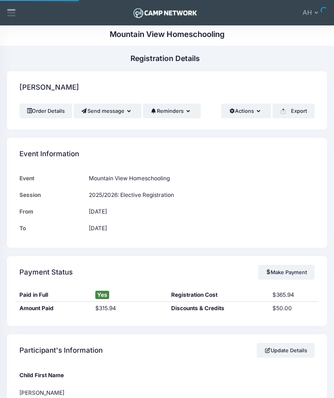 Image resolution: width=334 pixels, height=398 pixels. What do you see at coordinates (286, 272) in the screenshot?
I see `a: Make Payment` at bounding box center [286, 272].